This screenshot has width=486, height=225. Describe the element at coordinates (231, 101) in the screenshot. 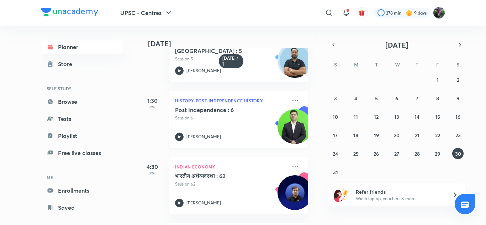

I see `p: History-Post-Independence History` at that location.